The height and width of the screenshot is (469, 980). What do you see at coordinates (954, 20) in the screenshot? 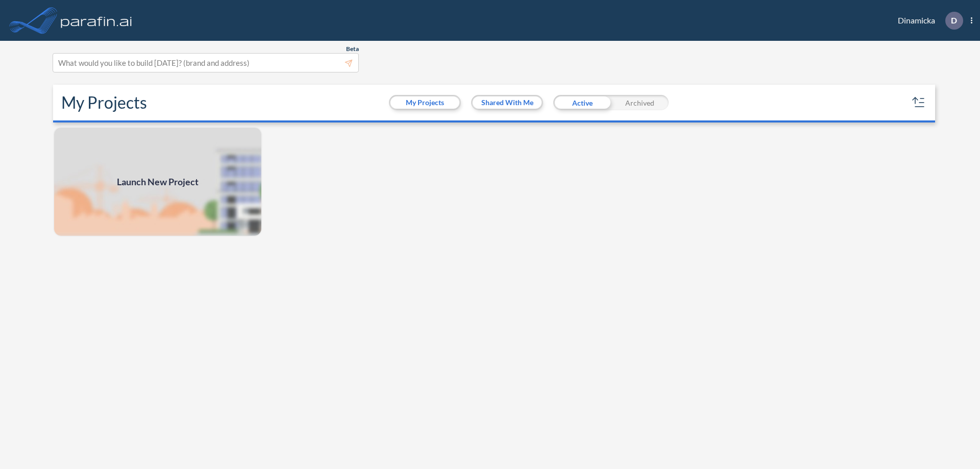
I see `p: D` at bounding box center [954, 20].